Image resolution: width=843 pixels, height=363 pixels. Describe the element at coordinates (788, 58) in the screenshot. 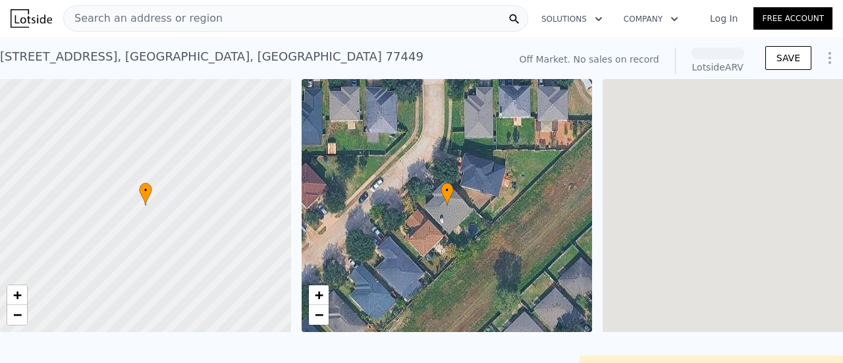

I see `button: SAVE` at that location.